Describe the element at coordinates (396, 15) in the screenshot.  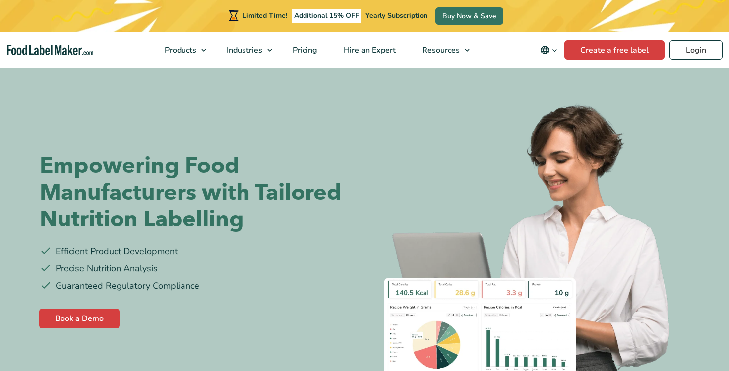
I see `span: Yearly Subscription` at that location.